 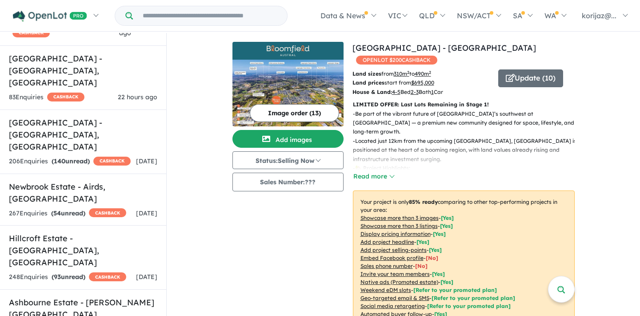 What do you see at coordinates (415, 92) in the screenshot?
I see `u: 2-3` at bounding box center [415, 92].